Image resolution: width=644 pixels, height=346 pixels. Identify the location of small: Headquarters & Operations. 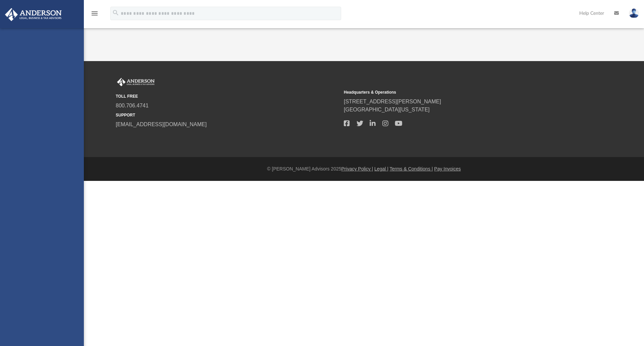
(456, 92).